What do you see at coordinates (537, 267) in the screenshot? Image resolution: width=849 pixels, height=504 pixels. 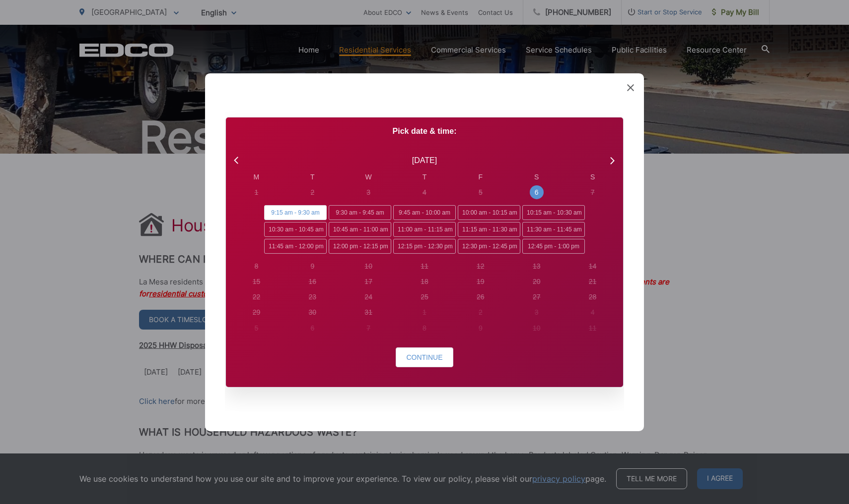 I see `div: 13` at bounding box center [537, 267].